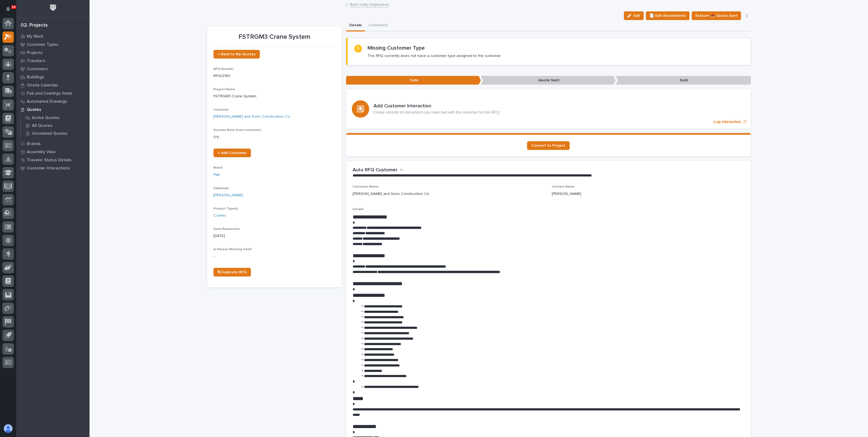  Describe the element at coordinates (548, 146) in the screenshot. I see `span: Convert to Project` at that location.